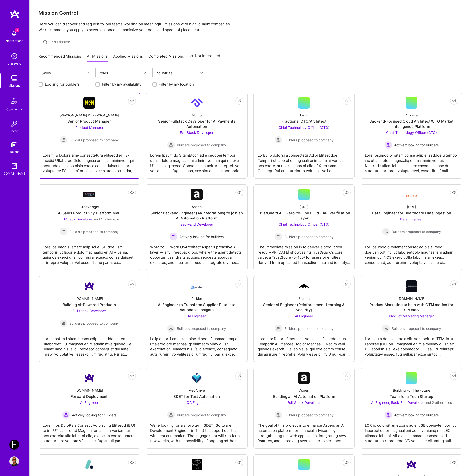  I want to click on img: guide book, so click(14, 166).